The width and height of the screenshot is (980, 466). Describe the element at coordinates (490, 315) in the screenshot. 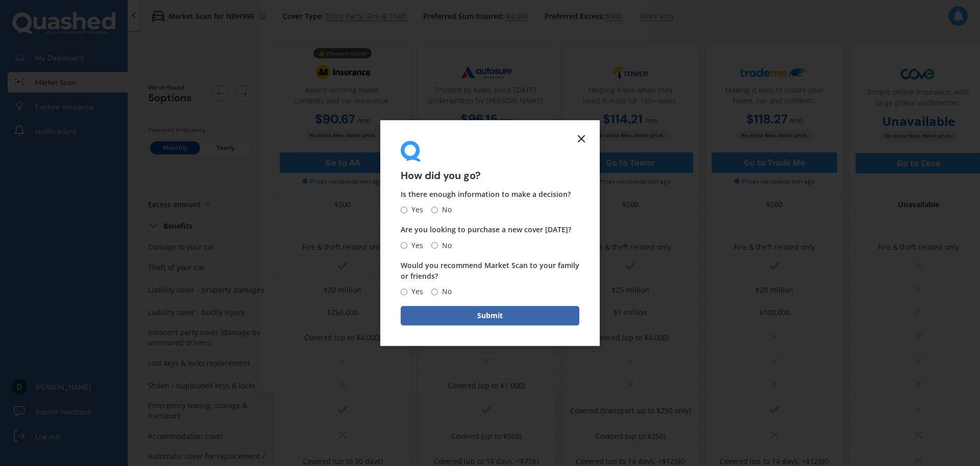

I see `button: Submit` at that location.